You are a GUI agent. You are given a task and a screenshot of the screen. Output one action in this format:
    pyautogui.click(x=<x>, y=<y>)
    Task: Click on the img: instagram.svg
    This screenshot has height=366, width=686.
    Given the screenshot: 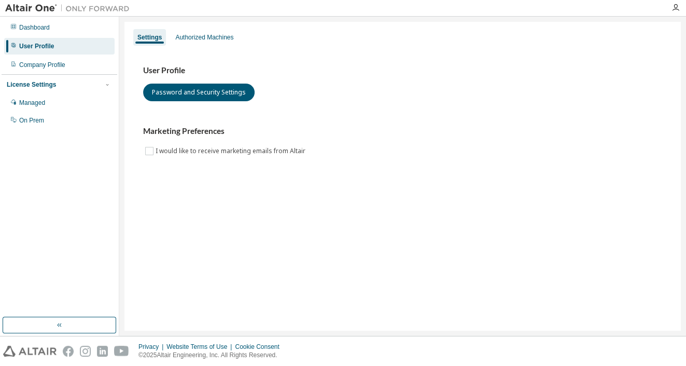 What is the action you would take?
    pyautogui.click(x=85, y=351)
    